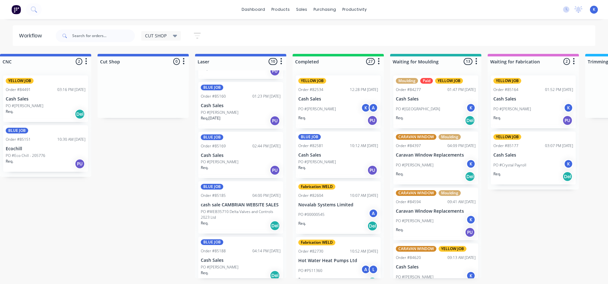  What do you see at coordinates (408, 90) in the screenshot?
I see `div: Order #84277` at bounding box center [408, 90].